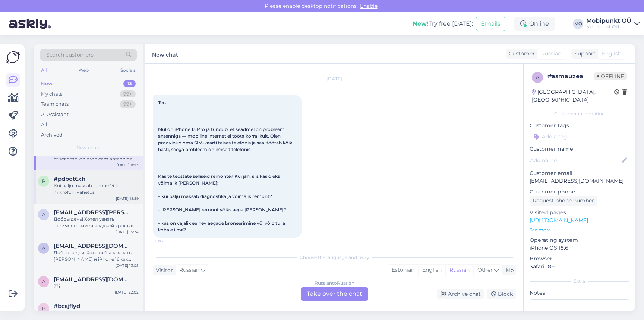 This screenshot has width=644, height=320. I want to click on img: Askly Logo, so click(13, 57).